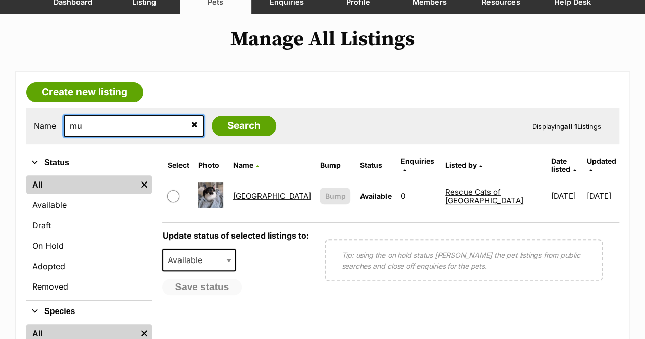 The image size is (645, 339). Describe the element at coordinates (461, 165) in the screenshot. I see `span: Listed by` at that location.